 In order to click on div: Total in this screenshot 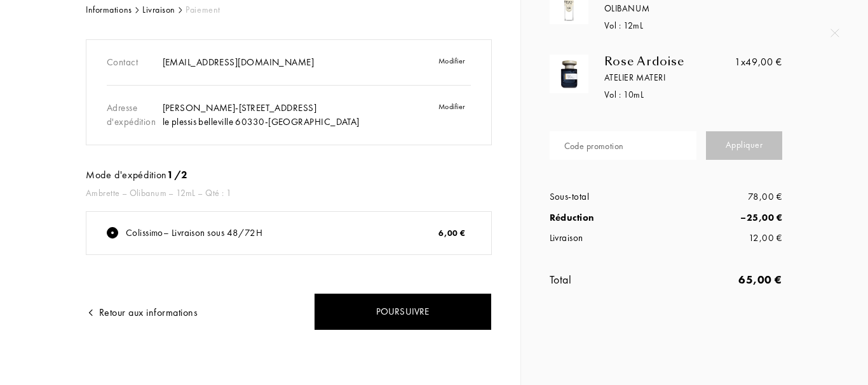, I will do `click(607, 279)`.